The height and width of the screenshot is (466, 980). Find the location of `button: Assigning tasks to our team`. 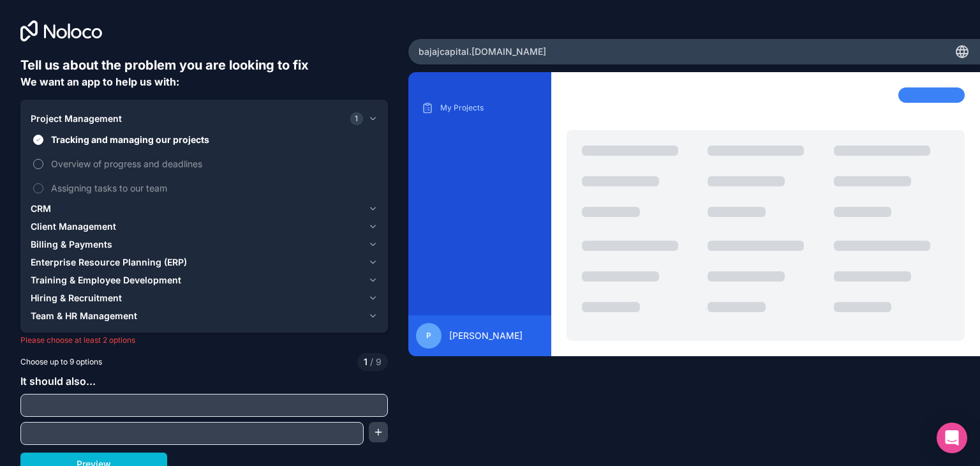

button: Assigning tasks to our team is located at coordinates (38, 189).